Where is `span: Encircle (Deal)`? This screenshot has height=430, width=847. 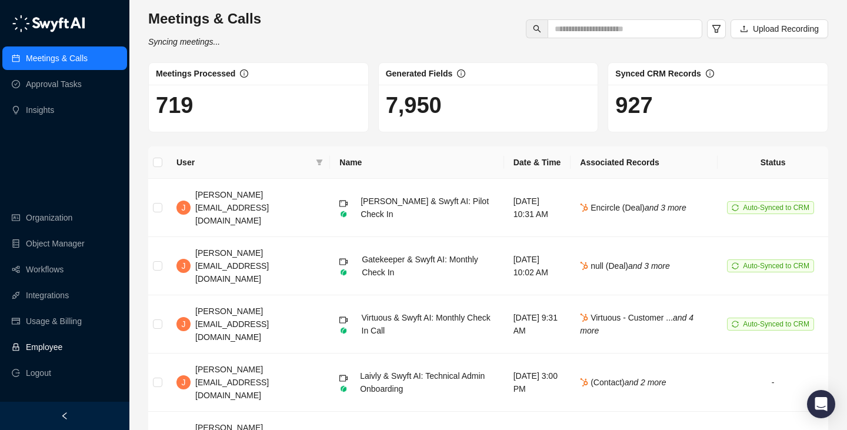
span: Encircle (Deal) is located at coordinates (633, 208).